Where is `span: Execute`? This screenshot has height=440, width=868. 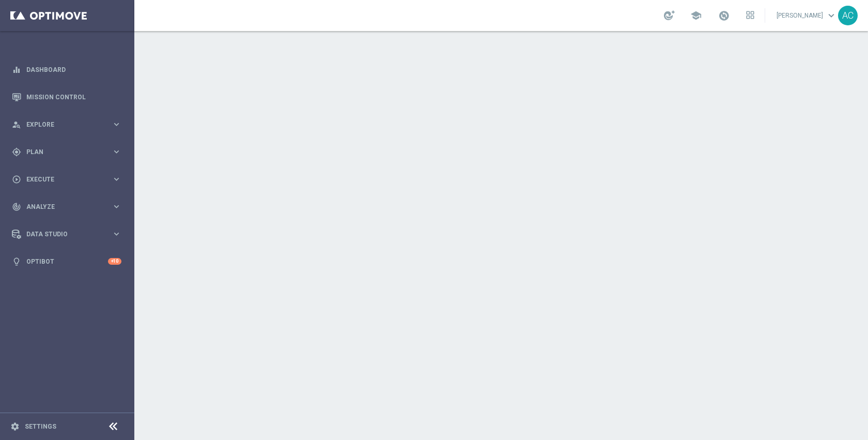
span: Execute is located at coordinates (68, 179).